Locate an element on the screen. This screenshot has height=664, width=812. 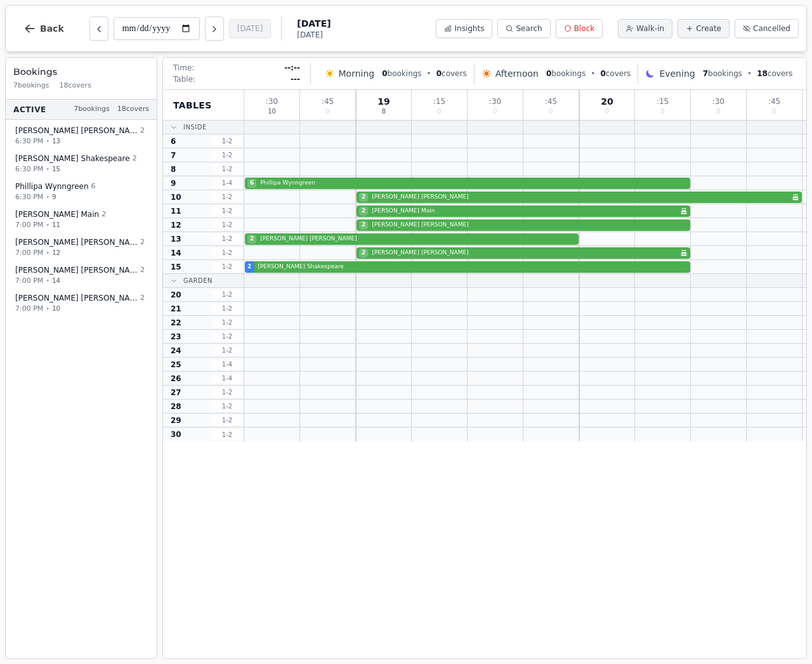
span: Create is located at coordinates (708, 28).